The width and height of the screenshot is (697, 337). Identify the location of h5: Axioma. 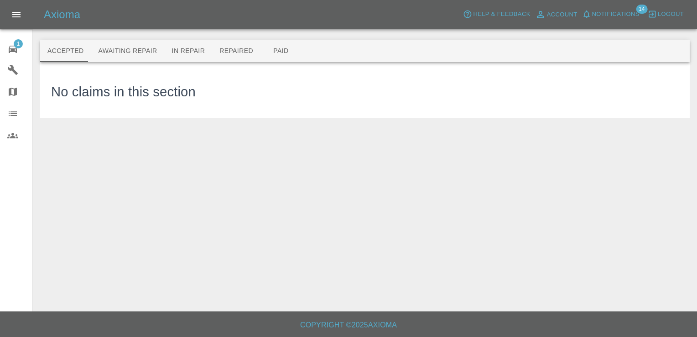
(62, 15).